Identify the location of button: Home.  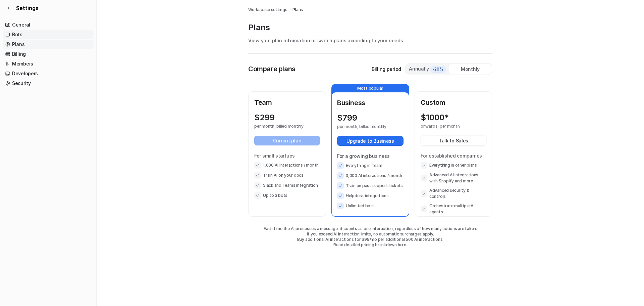
(111, 9).